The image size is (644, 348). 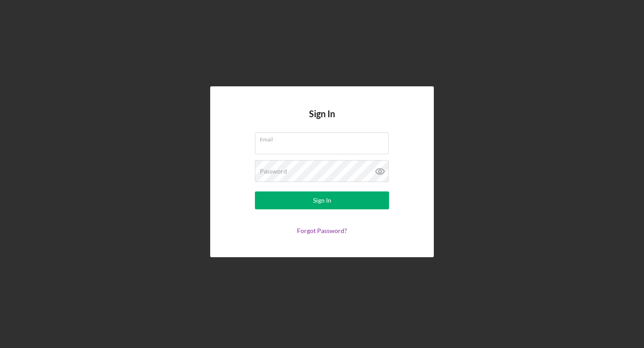 What do you see at coordinates (322, 200) in the screenshot?
I see `div: Sign In` at bounding box center [322, 200].